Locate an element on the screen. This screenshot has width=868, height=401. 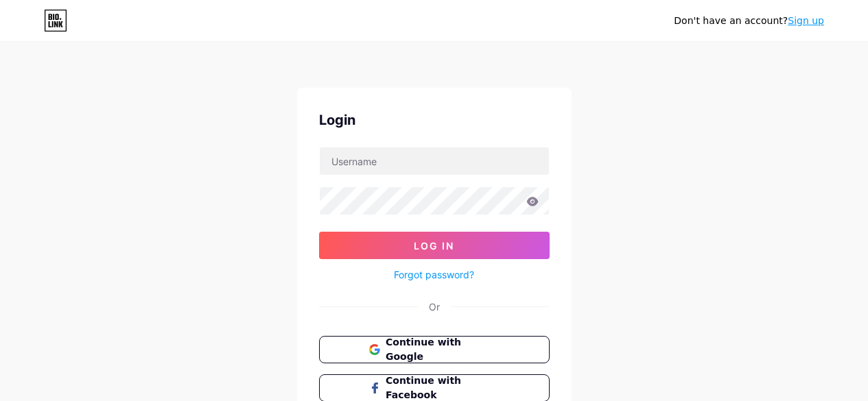
button: Continue with Google is located at coordinates (434, 350).